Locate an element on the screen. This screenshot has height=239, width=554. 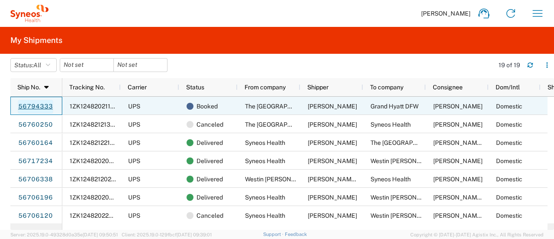
span: All is located at coordinates (37, 65).